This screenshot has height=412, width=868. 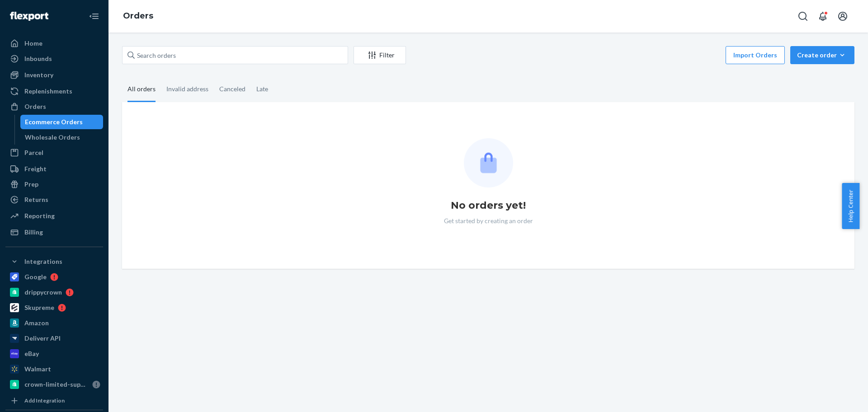 What do you see at coordinates (39, 308) in the screenshot?
I see `div: Skupreme` at bounding box center [39, 308].